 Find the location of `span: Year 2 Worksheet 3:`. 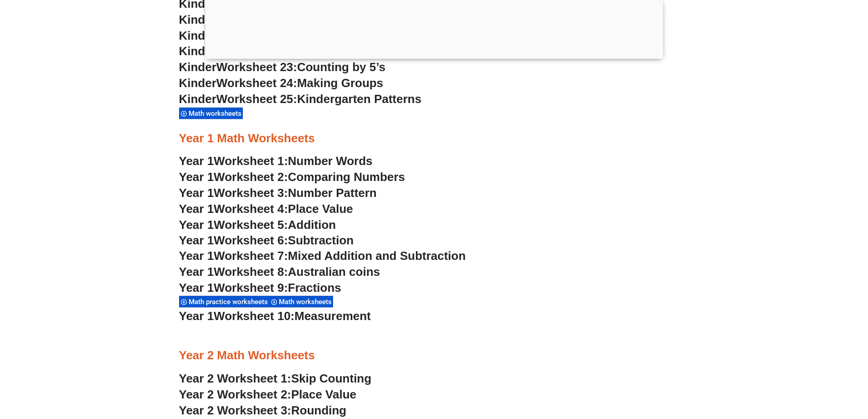

span: Year 2 Worksheet 3: is located at coordinates (235, 411).